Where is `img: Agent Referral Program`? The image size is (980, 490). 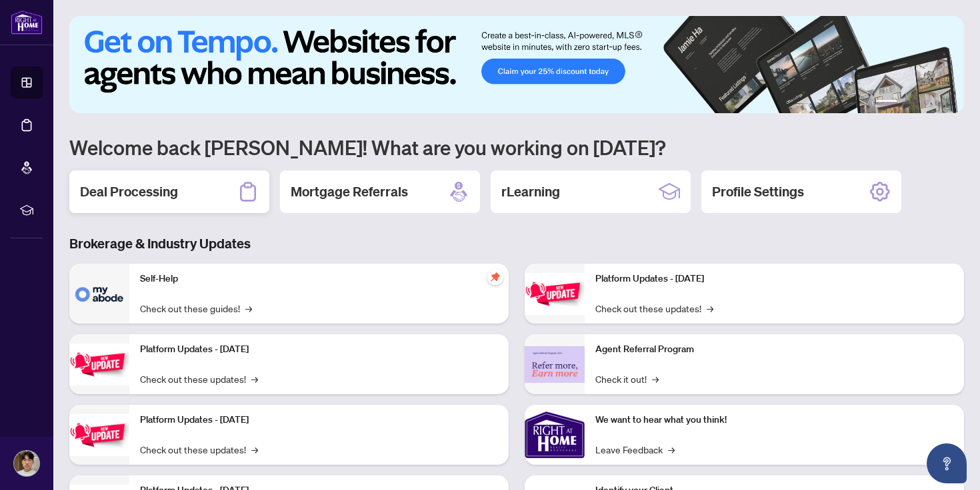
img: Agent Referral Program is located at coordinates (555, 365).